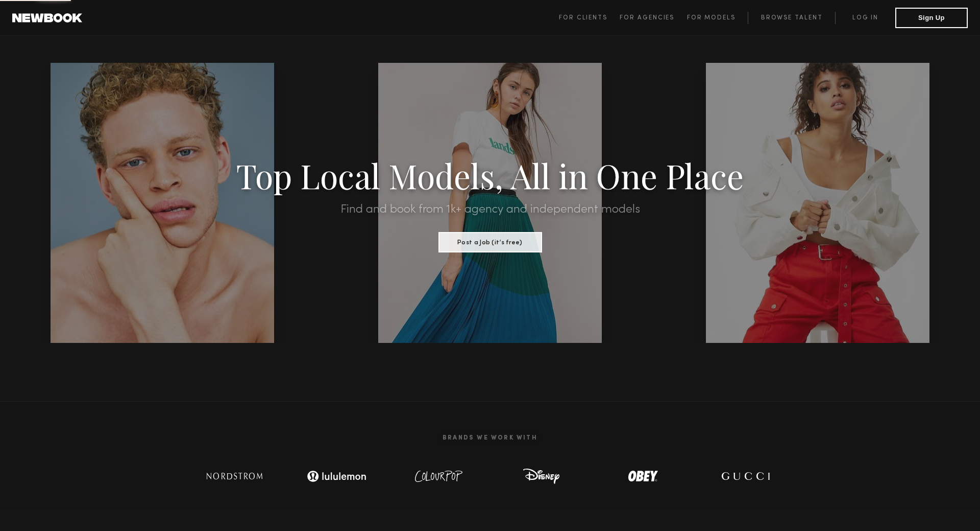  Describe the element at coordinates (490, 175) in the screenshot. I see `h1: Top Local Models, All in One Place` at that location.